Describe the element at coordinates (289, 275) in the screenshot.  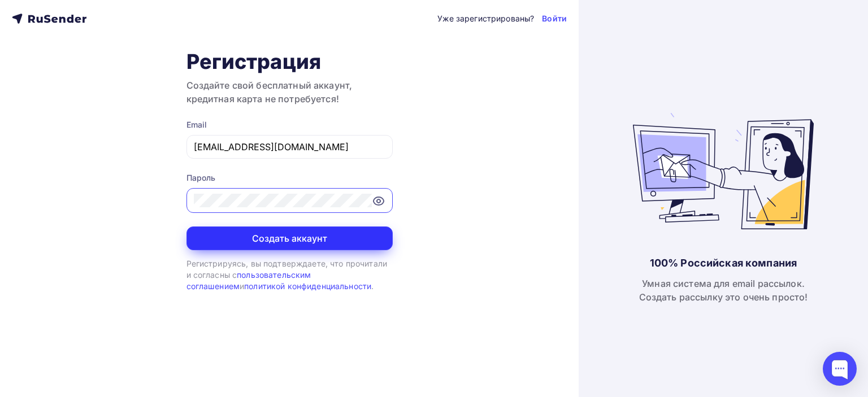
I see `div: Регистрируясь, вы подтверждаете, что прочитали и согласны с и .` at that location.